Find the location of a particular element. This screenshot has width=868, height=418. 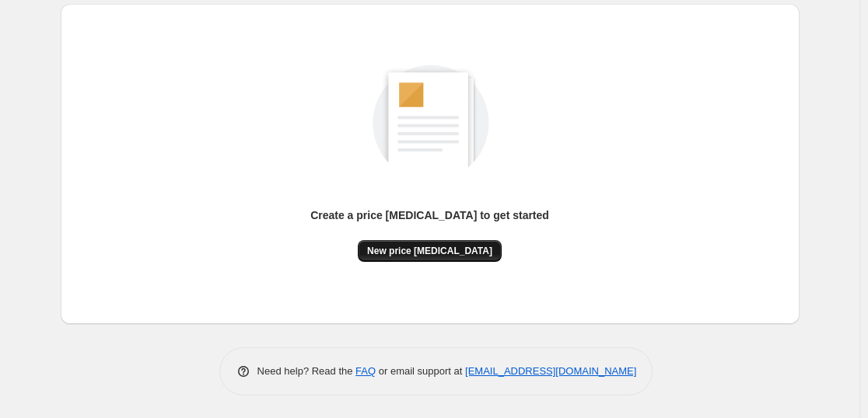

a: FAQ is located at coordinates (365, 371).